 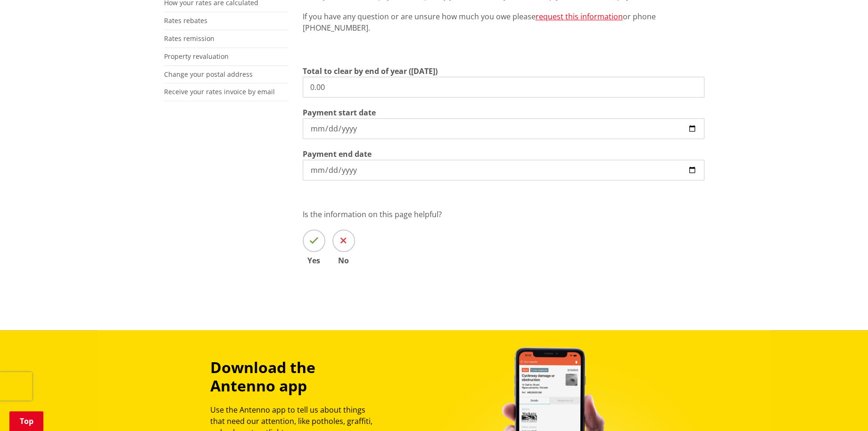 I want to click on a: Property revaluation, so click(x=196, y=56).